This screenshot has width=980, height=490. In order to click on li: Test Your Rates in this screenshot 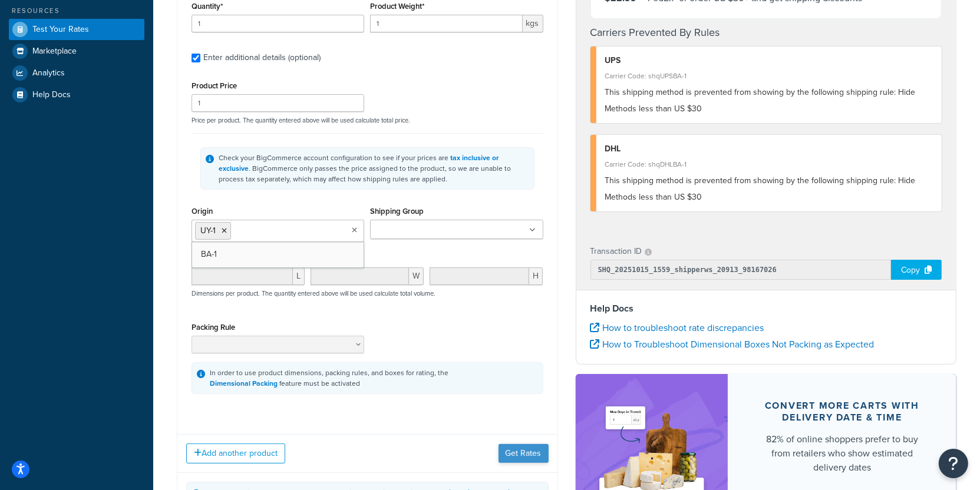, I will do `click(76, 30)`.